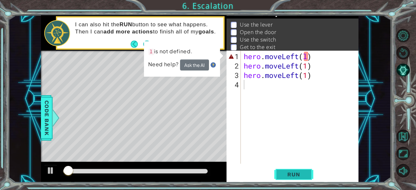  I want to click on a: Back to Map, so click(406, 136).